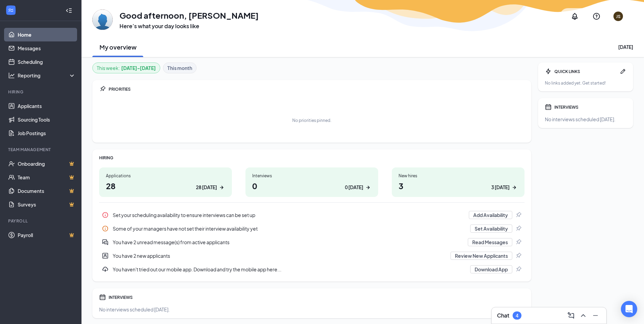 The image size is (644, 324). What do you see at coordinates (41, 149) in the screenshot?
I see `div: Team Management` at bounding box center [41, 149].